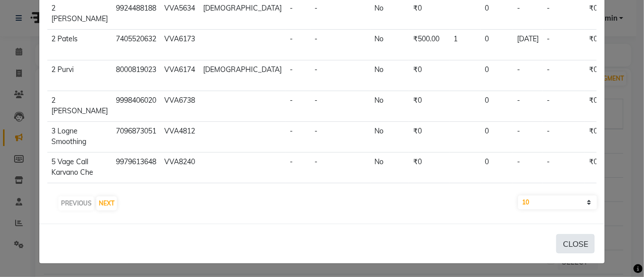 The image size is (644, 277). What do you see at coordinates (106, 204) in the screenshot?
I see `button: NEXT` at bounding box center [106, 204].